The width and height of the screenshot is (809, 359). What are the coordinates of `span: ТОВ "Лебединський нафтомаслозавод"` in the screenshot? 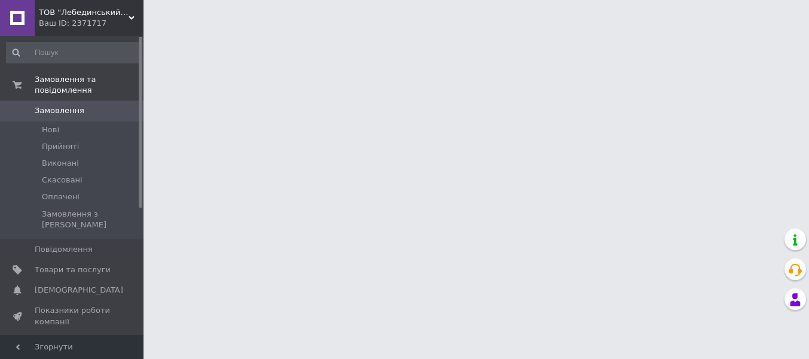 It's located at (84, 13).